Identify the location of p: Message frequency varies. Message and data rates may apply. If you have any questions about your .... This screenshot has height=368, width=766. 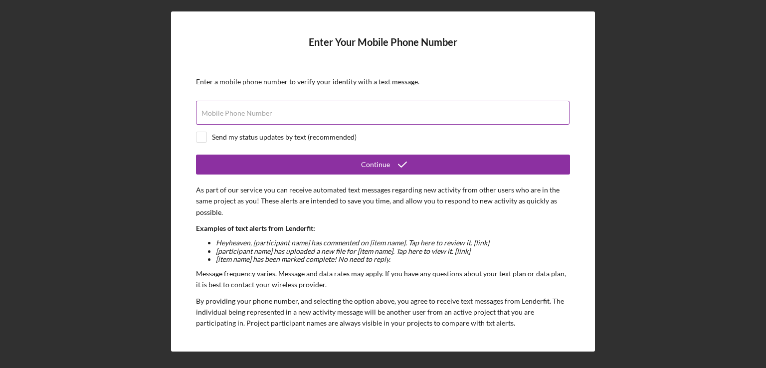
(383, 279).